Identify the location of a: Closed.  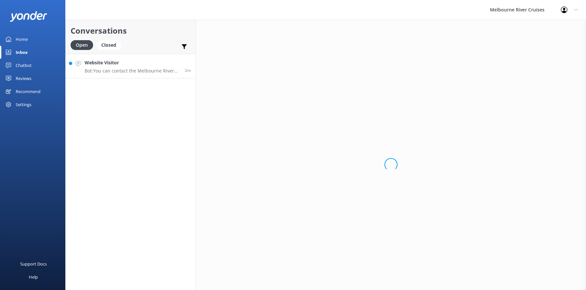
(110, 45).